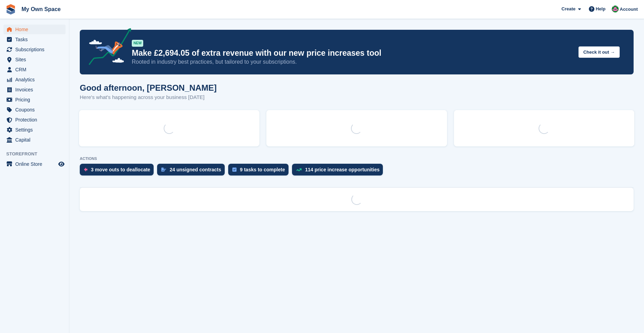  What do you see at coordinates (36, 164) in the screenshot?
I see `span: Online Store` at bounding box center [36, 164].